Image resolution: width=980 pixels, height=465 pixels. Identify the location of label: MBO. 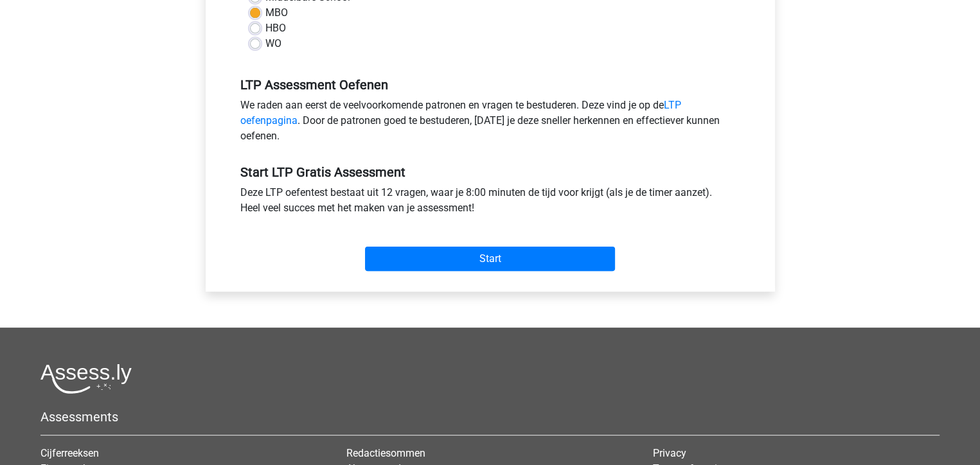
(276, 13).